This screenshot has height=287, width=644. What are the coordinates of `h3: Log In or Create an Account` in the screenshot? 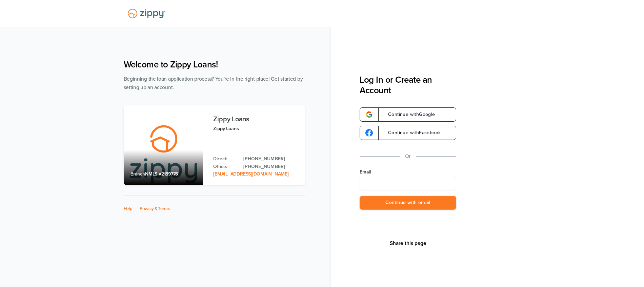 It's located at (408, 85).